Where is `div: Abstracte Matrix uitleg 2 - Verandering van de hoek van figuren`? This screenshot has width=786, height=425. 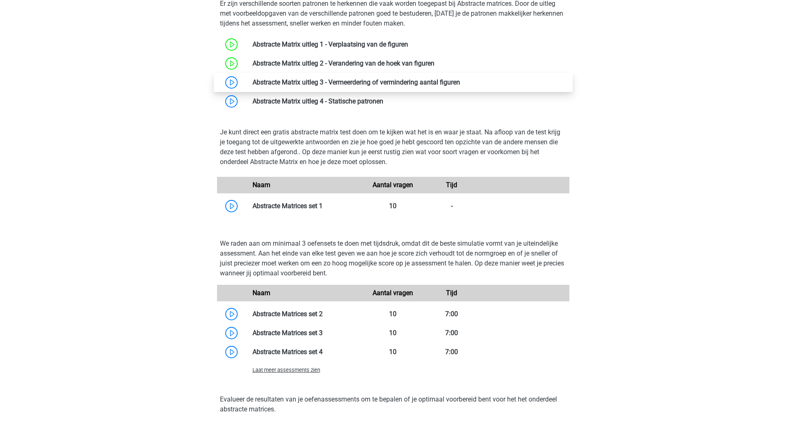 div: Abstracte Matrix uitleg 2 - Verandering van de hoek van figuren is located at coordinates (408, 64).